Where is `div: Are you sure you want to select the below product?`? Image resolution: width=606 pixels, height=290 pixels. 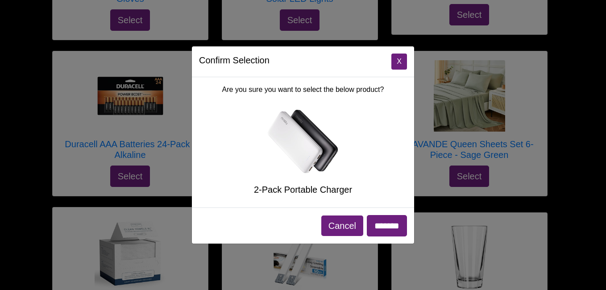
div: Are you sure you want to select the below product? is located at coordinates (303, 142).